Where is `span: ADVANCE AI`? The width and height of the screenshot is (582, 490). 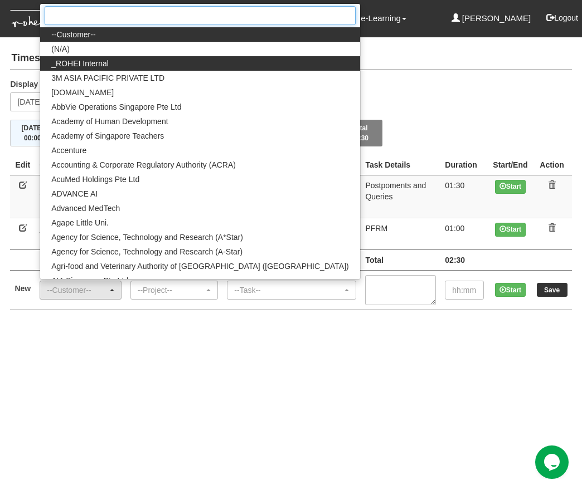 span: ADVANCE AI is located at coordinates (74, 194).